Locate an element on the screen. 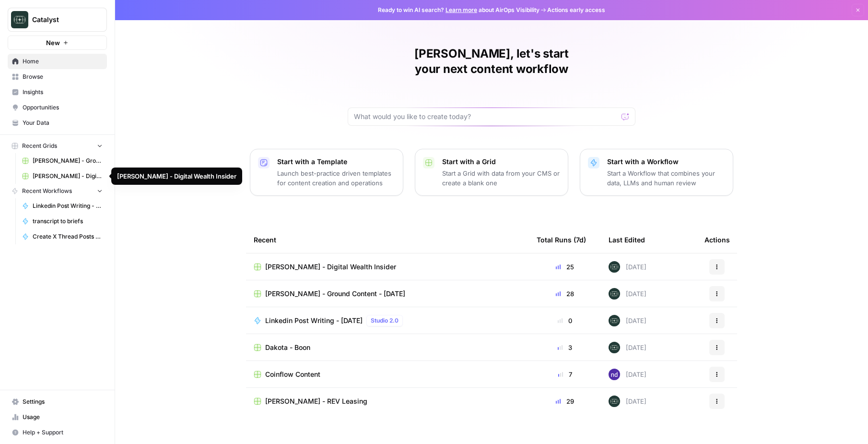 Image resolution: width=868 pixels, height=444 pixels. div: 7 is located at coordinates (565, 374).